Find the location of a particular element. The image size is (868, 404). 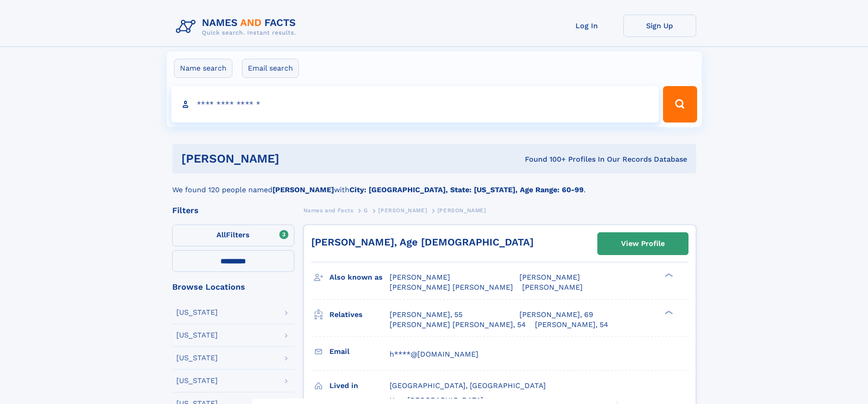

a: G is located at coordinates (366, 210).